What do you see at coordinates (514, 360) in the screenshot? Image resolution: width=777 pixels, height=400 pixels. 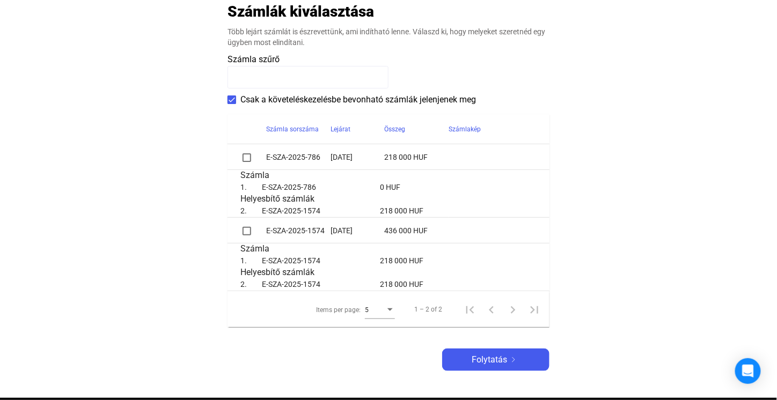 I see `img: arrow-right-white` at bounding box center [514, 360].